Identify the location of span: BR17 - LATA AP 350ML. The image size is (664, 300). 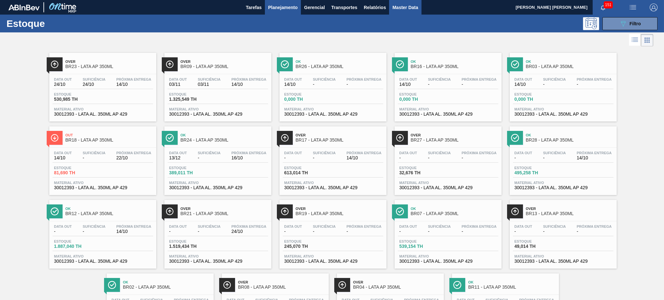
(339, 140).